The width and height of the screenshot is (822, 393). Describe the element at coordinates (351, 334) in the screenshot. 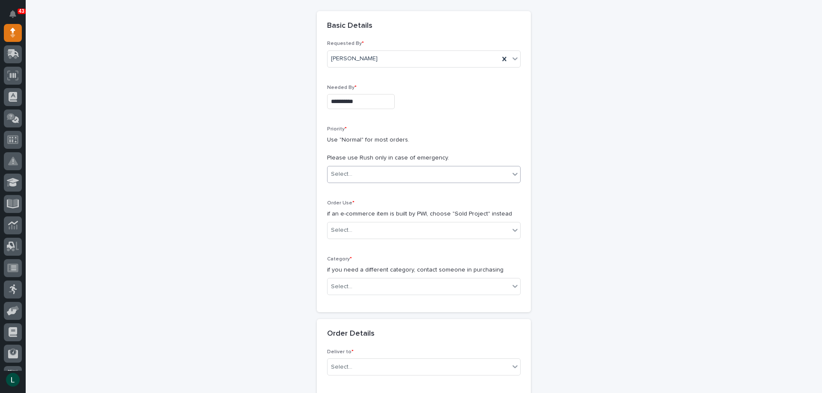

I see `h2: Order Details` at that location.